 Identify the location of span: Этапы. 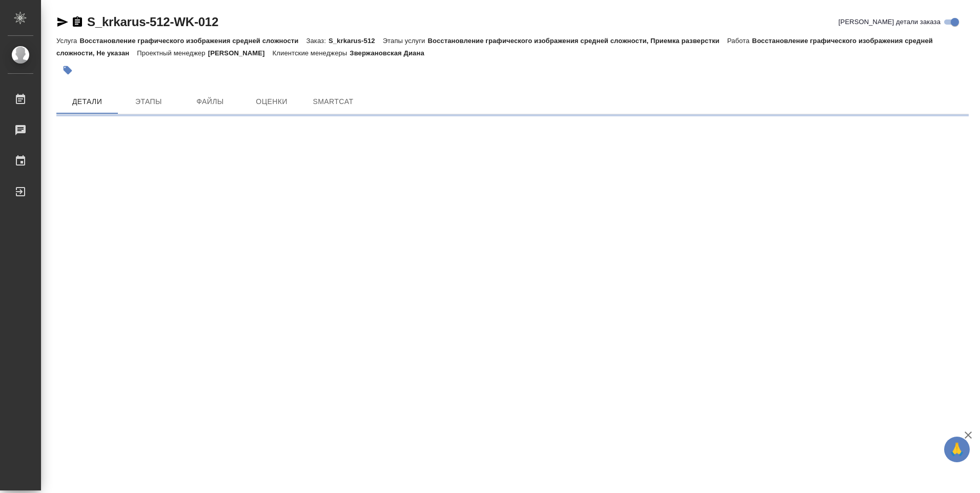
(149, 101).